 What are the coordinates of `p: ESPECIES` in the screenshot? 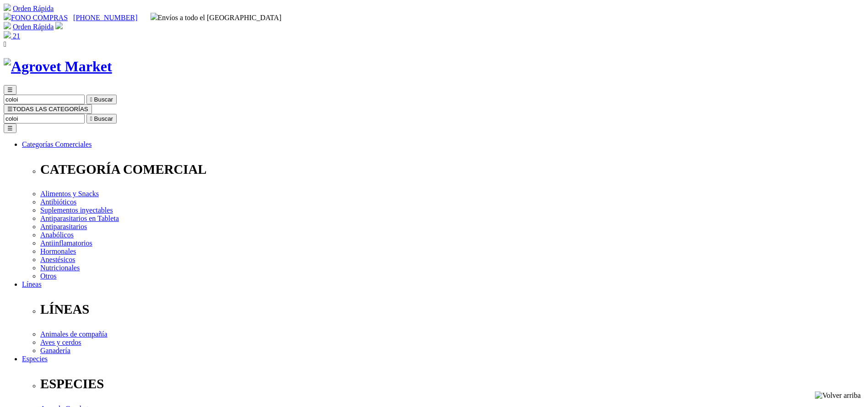 It's located at (452, 384).